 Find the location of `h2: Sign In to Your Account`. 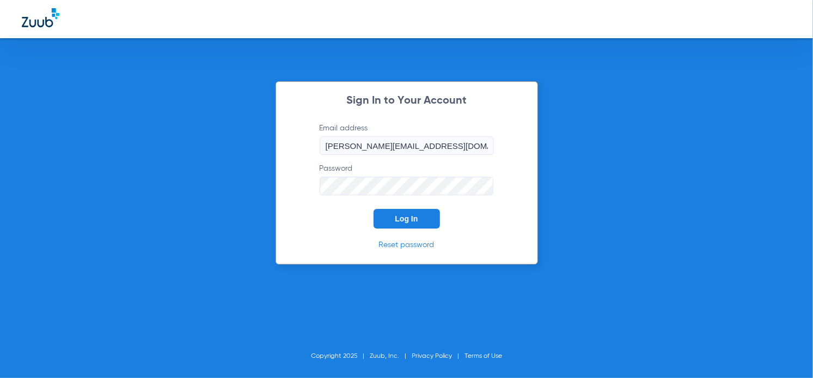

h2: Sign In to Your Account is located at coordinates (407, 101).